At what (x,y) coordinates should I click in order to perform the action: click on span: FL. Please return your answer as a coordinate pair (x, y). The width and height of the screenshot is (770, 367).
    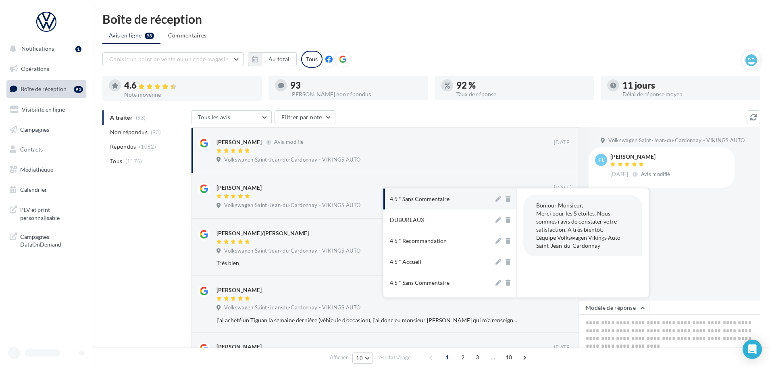
    Looking at the image, I should click on (601, 160).